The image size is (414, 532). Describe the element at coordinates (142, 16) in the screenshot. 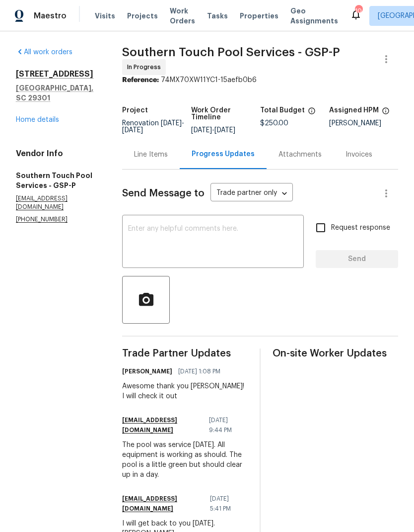

I see `span: Projects` at that location.